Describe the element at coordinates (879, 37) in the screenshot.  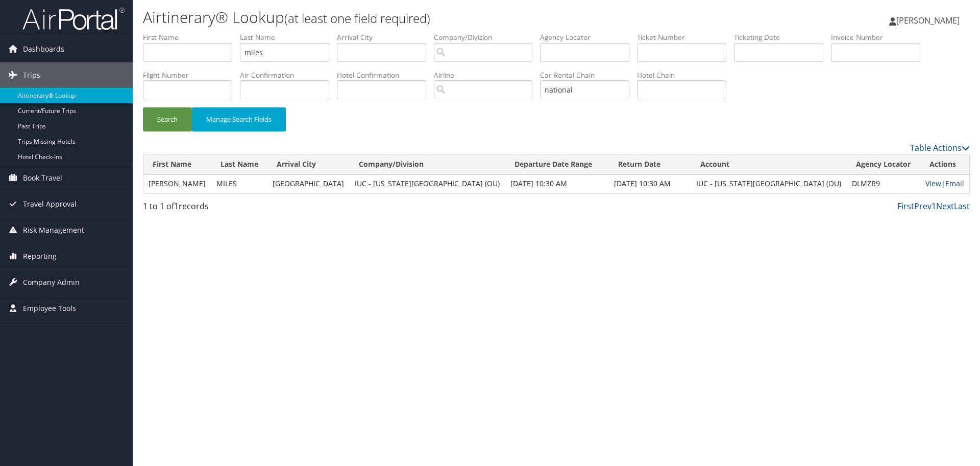
I see `label: Invoice Number` at that location.